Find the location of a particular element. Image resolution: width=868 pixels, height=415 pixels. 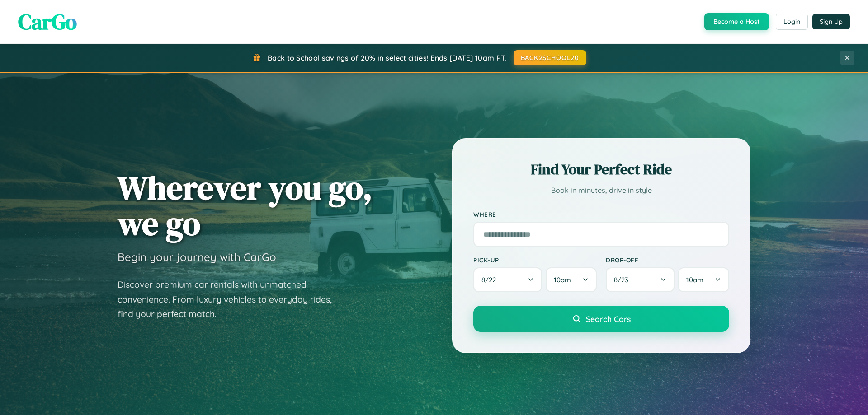

button: 8/23 is located at coordinates (640, 280).